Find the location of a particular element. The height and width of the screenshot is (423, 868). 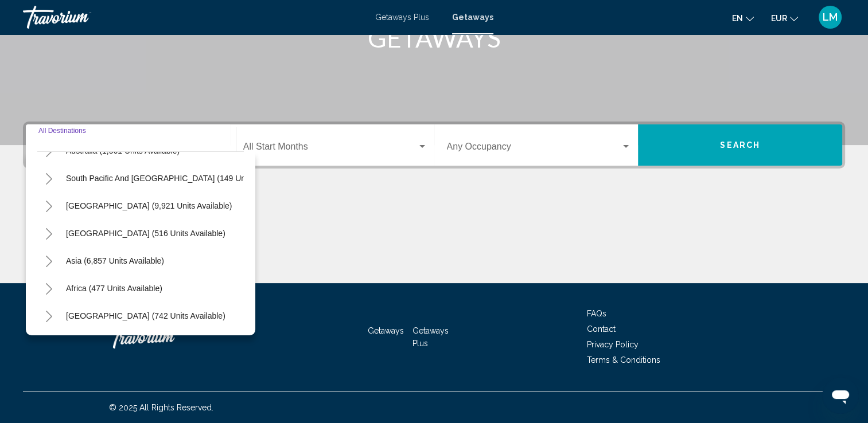

span: © 2025 All Rights Reserved. is located at coordinates (161, 408).